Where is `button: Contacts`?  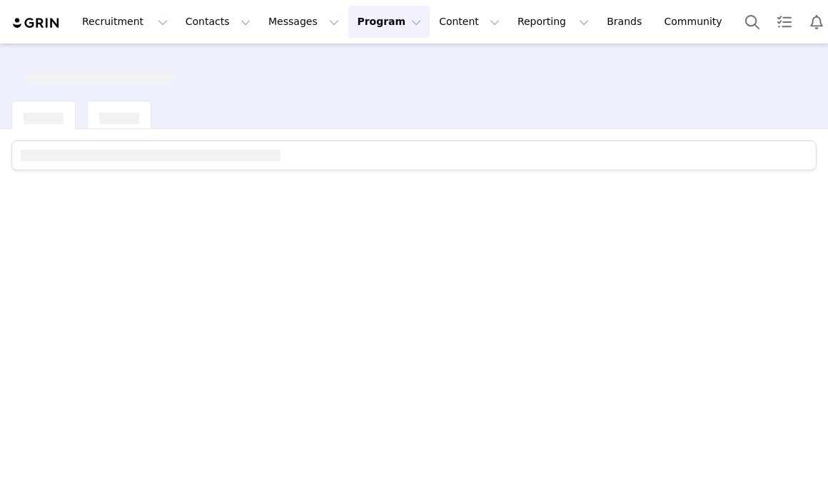
button: Contacts is located at coordinates (217, 21).